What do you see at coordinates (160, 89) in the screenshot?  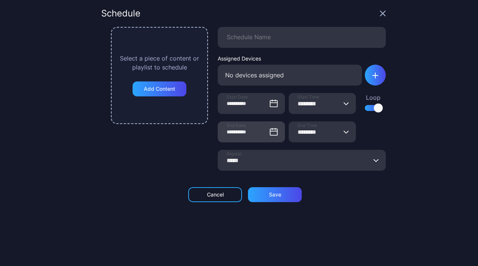 I see `div: Add Content` at bounding box center [160, 89].